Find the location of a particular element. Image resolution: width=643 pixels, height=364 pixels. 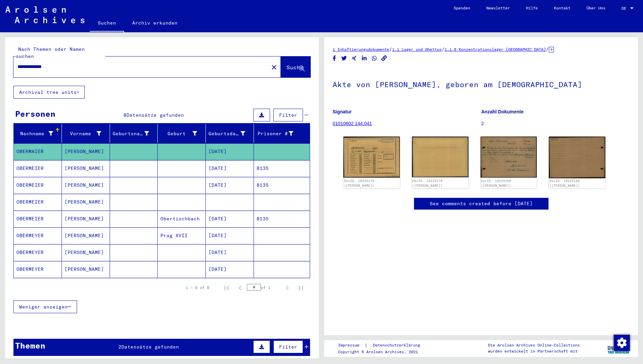

mat-cell: Prag XVII is located at coordinates (182, 235).